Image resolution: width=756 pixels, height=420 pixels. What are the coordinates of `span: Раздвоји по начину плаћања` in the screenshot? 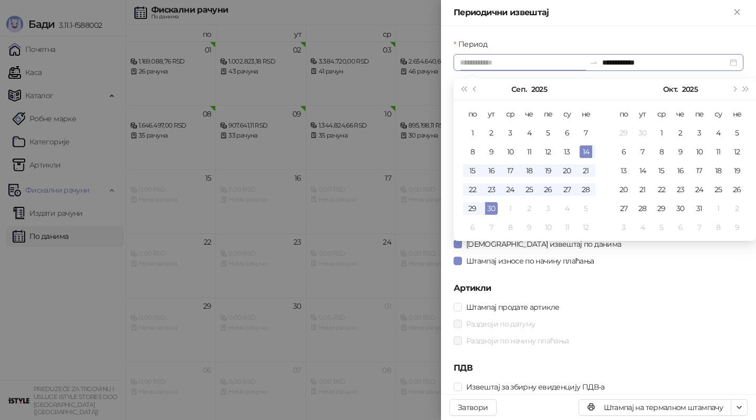 It's located at (517, 341).